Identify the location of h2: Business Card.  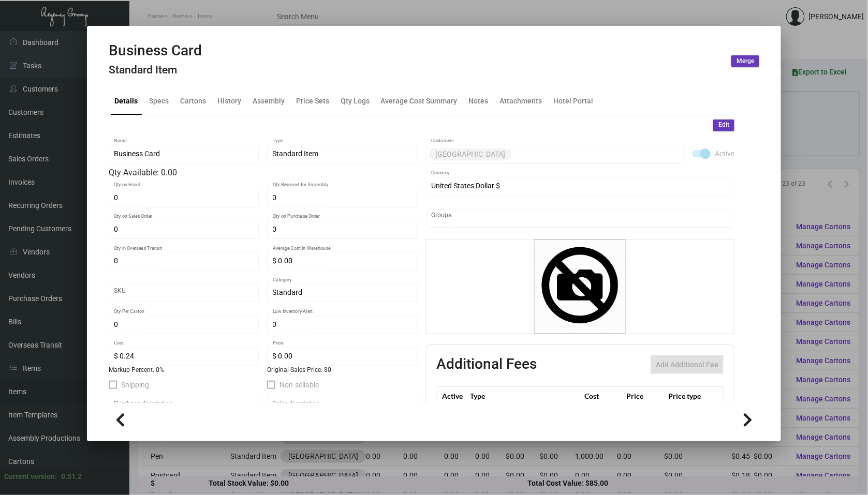
(155, 51).